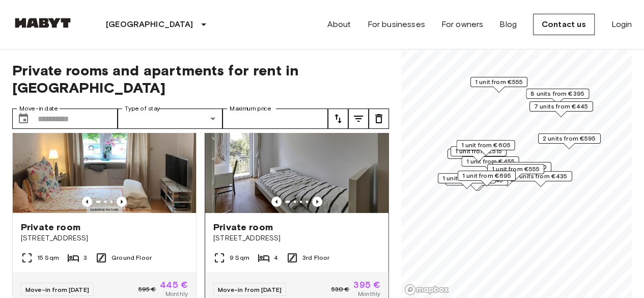  Describe the element at coordinates (23, 118) in the screenshot. I see `button: Choose date` at that location.